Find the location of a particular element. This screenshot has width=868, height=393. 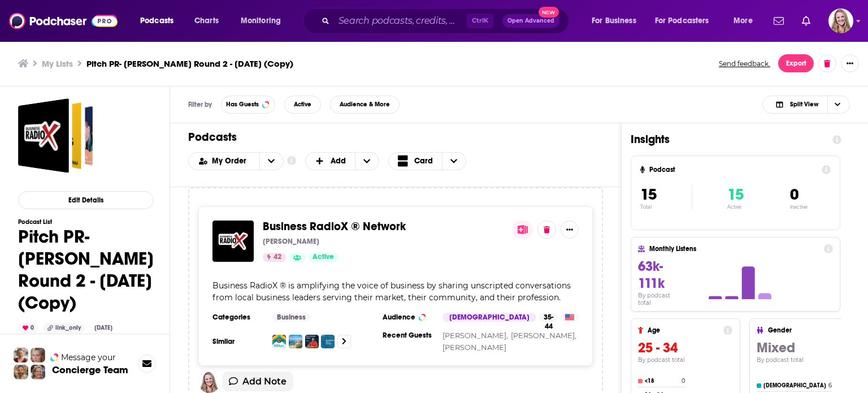

span: Monitoring is located at coordinates (260, 21).